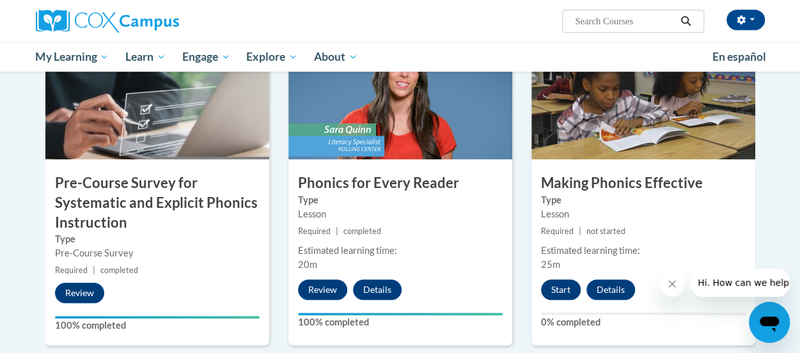 The image size is (800, 353). What do you see at coordinates (56, 14) in the screenshot?
I see `span: Hi. How can we help?` at bounding box center [56, 14].